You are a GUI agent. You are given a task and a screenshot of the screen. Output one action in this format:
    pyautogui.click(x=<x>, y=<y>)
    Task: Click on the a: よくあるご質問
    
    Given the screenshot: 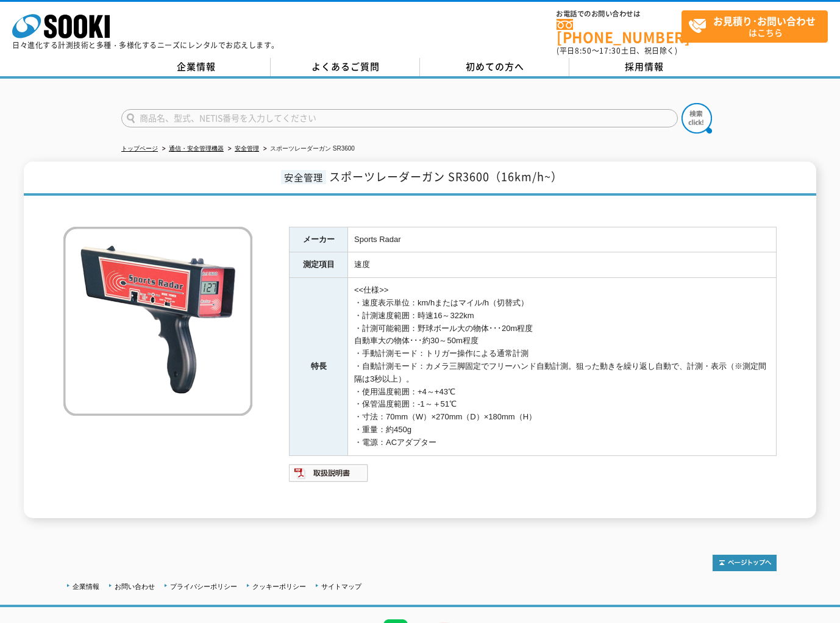 What is the action you would take?
    pyautogui.click(x=345, y=67)
    